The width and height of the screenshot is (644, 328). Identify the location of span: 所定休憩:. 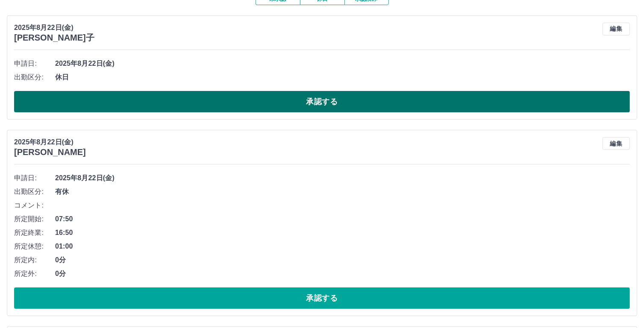
(35, 247).